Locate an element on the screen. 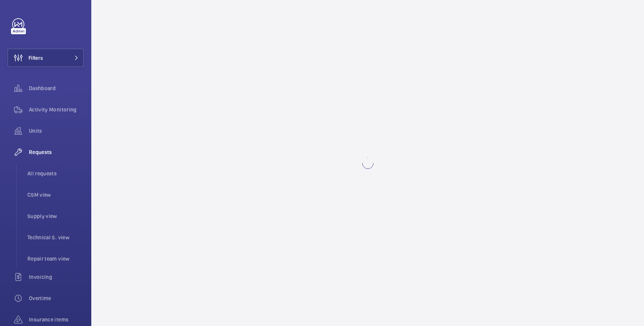 Image resolution: width=644 pixels, height=326 pixels. span: Units is located at coordinates (56, 131).